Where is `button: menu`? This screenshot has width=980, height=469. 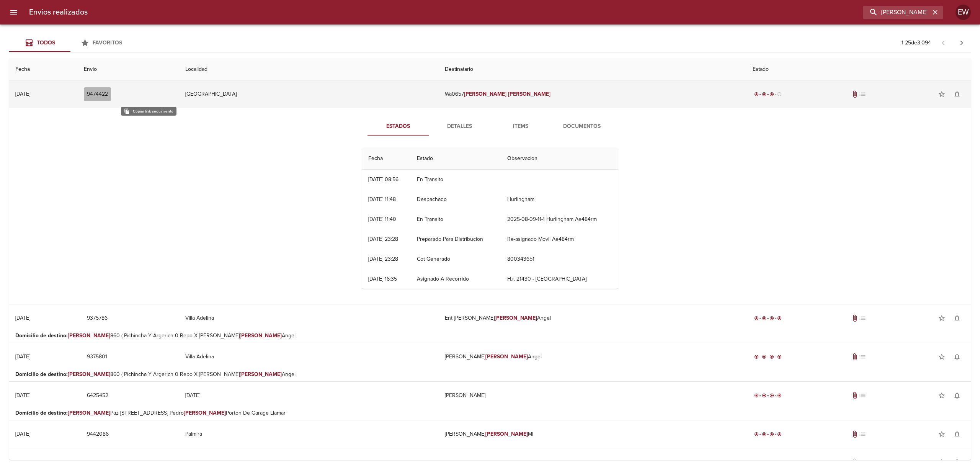 button: menu is located at coordinates (14, 12).